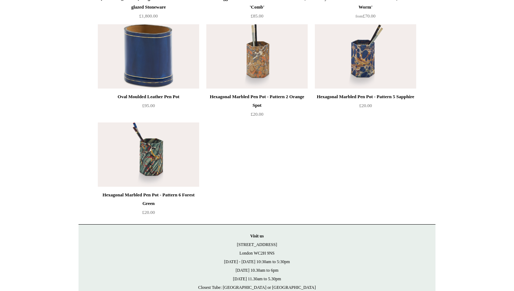  Describe the element at coordinates (148, 205) in the screenshot. I see `a: Hexagonal Marbled Pen Pot - Pattern 6 Forest Green £20.00` at that location.